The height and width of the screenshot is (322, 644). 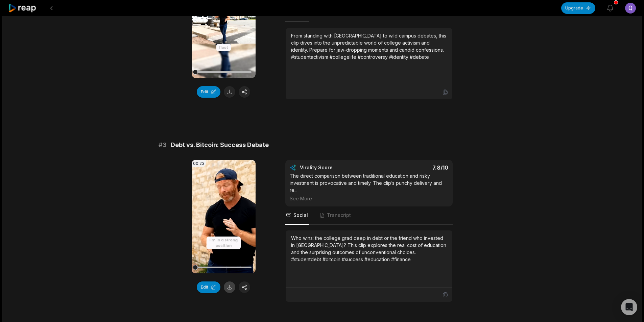 I want to click on span: Debt vs. Bitcoin: Success Debate, so click(x=220, y=145).